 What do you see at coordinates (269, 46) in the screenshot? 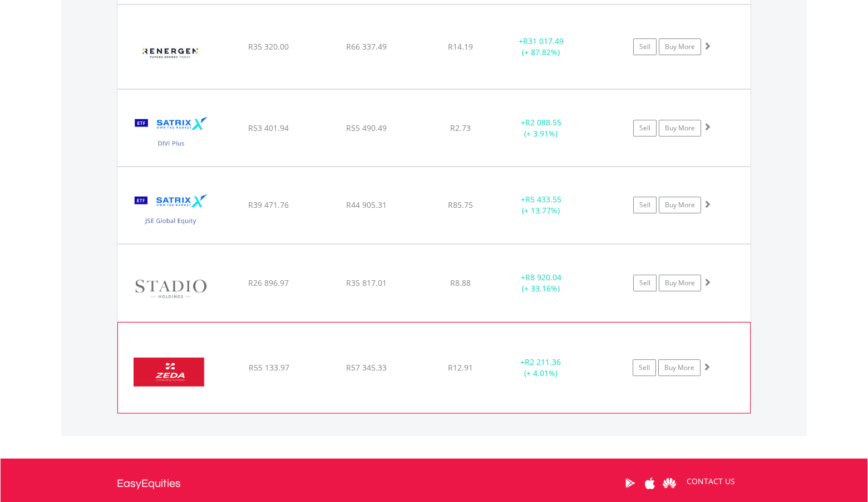
I see `span: R35 320.00` at bounding box center [269, 46].